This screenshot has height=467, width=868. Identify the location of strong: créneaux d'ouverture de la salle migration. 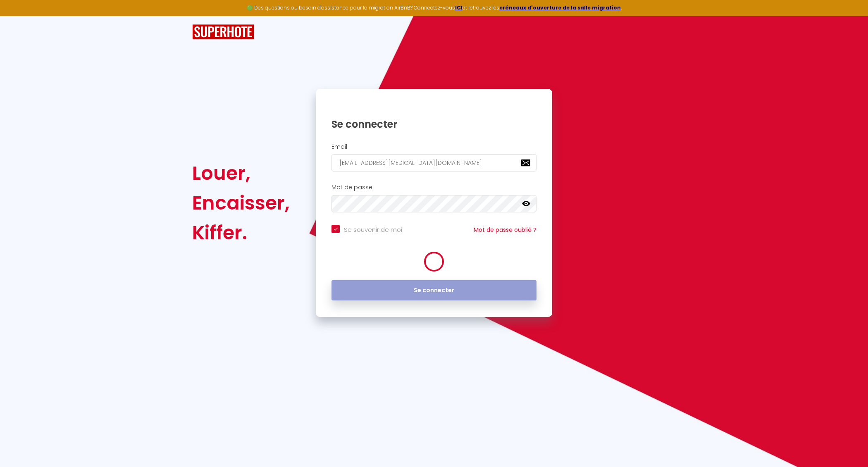
(560, 7).